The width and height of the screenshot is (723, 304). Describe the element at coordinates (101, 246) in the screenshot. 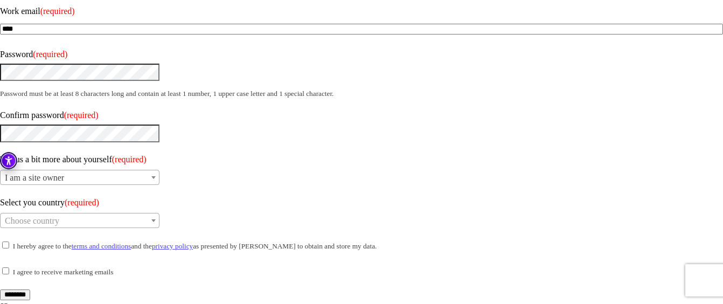

I see `a: terms and conditions` at that location.